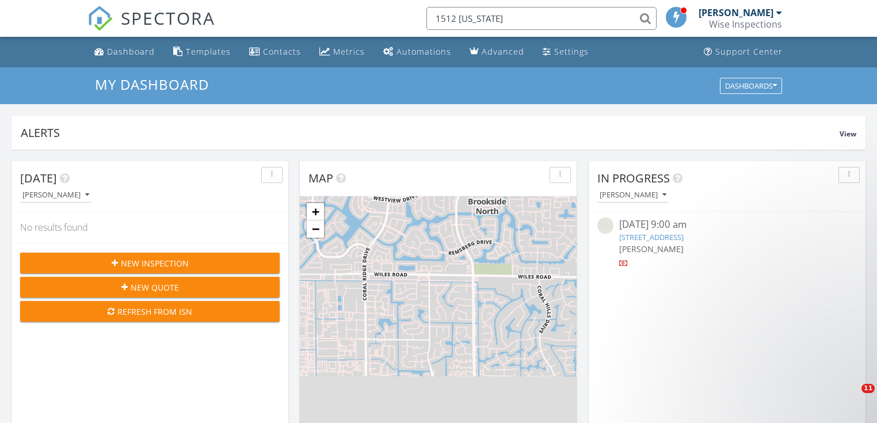 Image resolution: width=877 pixels, height=423 pixels. What do you see at coordinates (150, 227) in the screenshot?
I see `div: No results found` at bounding box center [150, 227].